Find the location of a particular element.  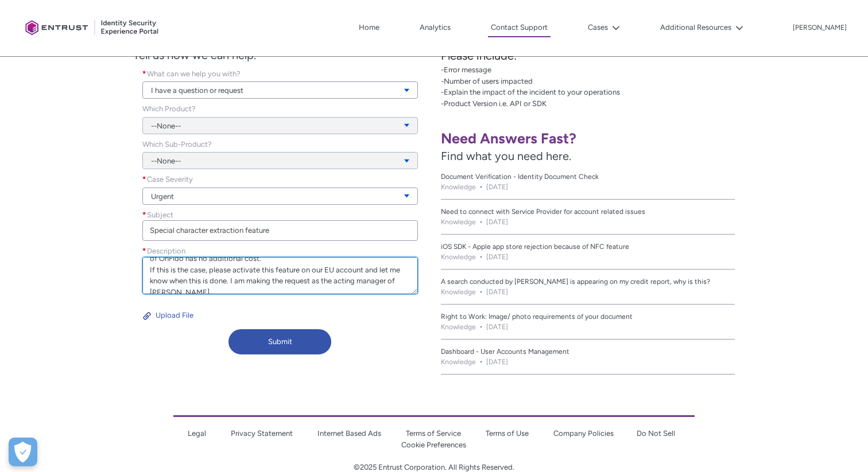

a: Company Policies is located at coordinates (583, 433).